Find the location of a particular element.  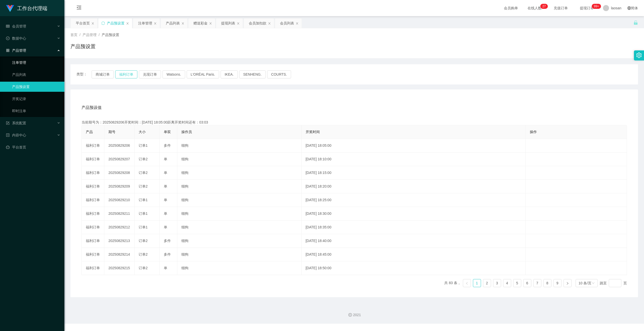

a: 产品列表 is located at coordinates (36, 74).